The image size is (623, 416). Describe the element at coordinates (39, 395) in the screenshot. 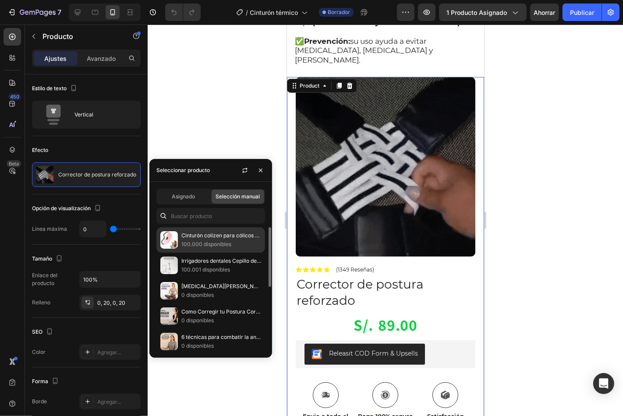

I see `p: Envio a todo el Perù` at that location.